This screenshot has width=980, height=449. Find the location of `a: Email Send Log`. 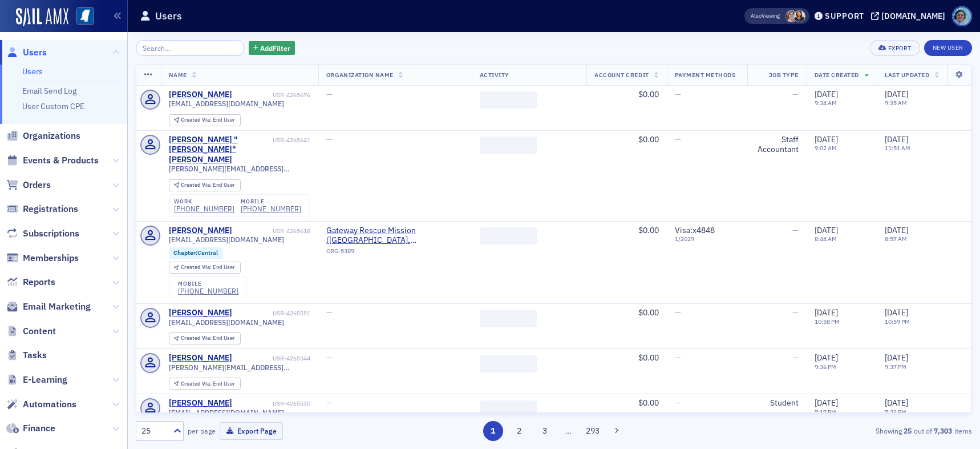

a: Email Send Log is located at coordinates (49, 90).